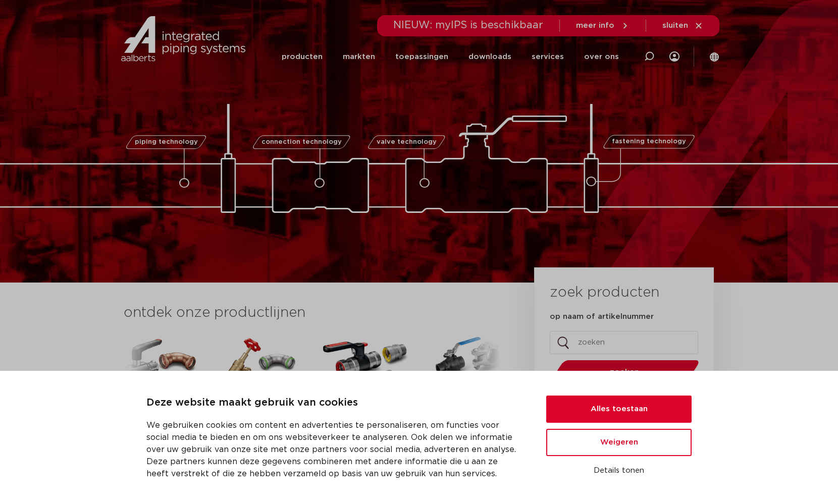 This screenshot has height=504, width=838. What do you see at coordinates (302, 57) in the screenshot?
I see `a: producten` at bounding box center [302, 57].